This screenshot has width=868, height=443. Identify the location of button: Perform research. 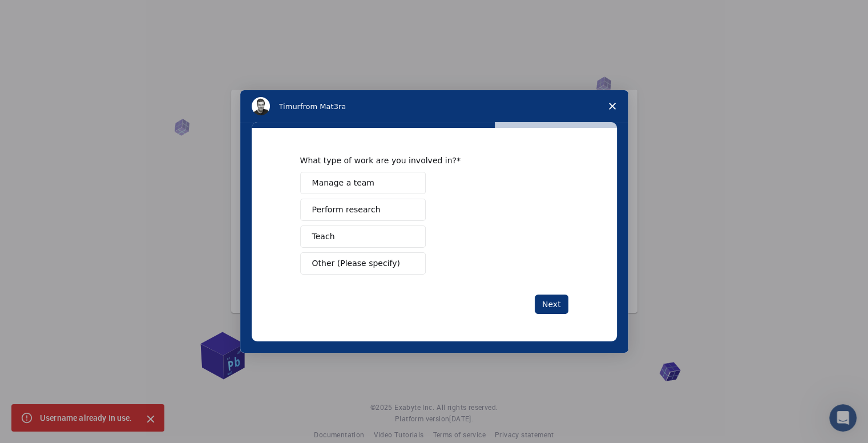
(363, 209).